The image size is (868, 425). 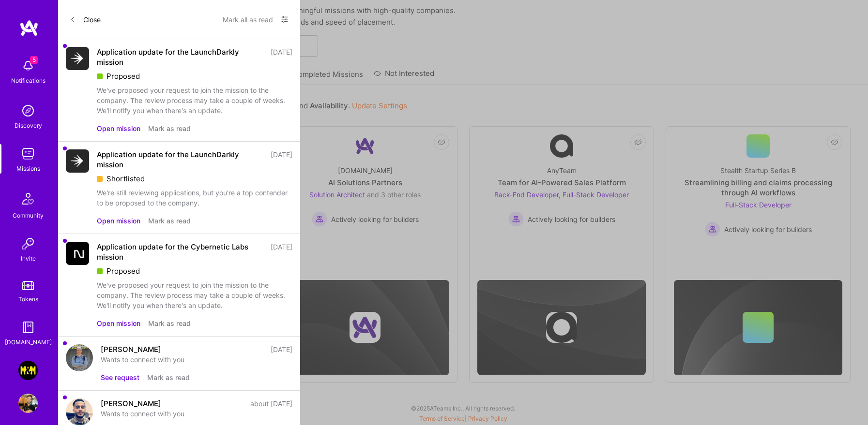 What do you see at coordinates (28, 370) in the screenshot?
I see `img: Morgan & Morgan: Client Portal` at bounding box center [28, 370].